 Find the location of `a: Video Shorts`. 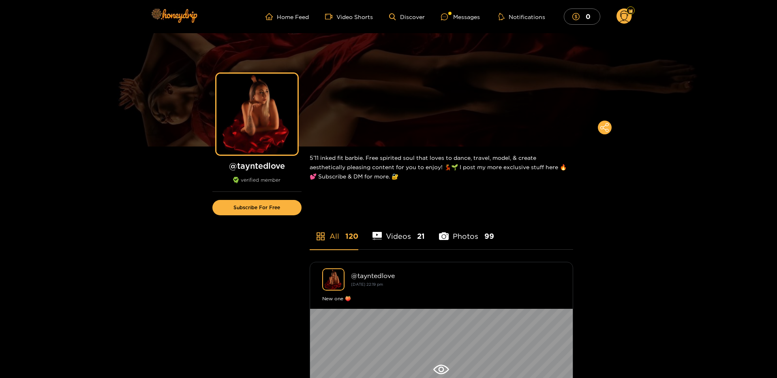

a: Video Shorts is located at coordinates (349, 17).